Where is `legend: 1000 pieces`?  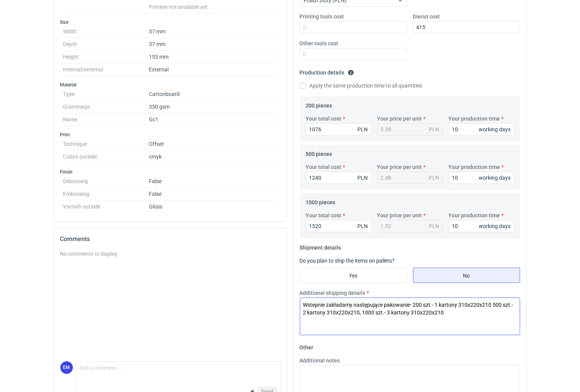 legend: 1000 pieces is located at coordinates (321, 201).